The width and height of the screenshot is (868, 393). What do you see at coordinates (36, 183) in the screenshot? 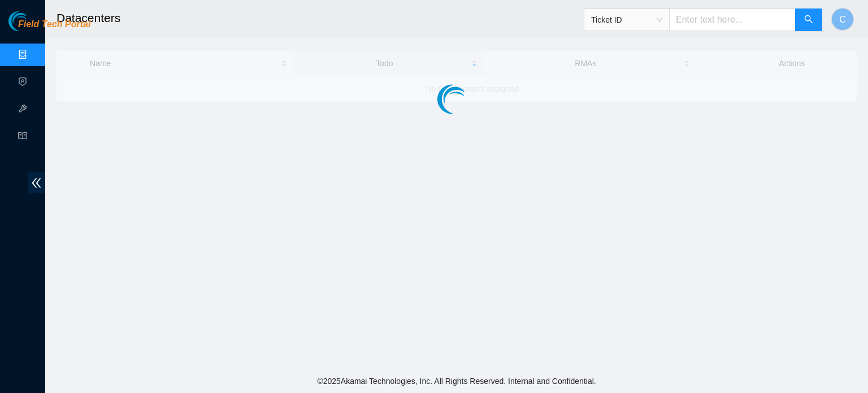
I see `span: double-left` at bounding box center [36, 183].